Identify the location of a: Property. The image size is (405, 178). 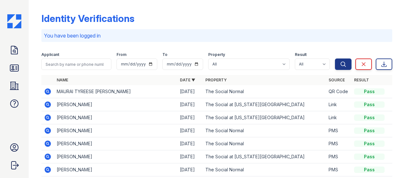
(216, 80).